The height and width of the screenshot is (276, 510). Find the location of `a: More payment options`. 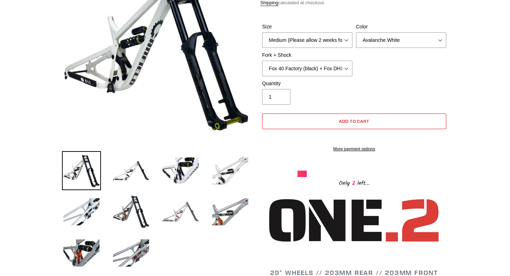

a: More payment options is located at coordinates (354, 149).